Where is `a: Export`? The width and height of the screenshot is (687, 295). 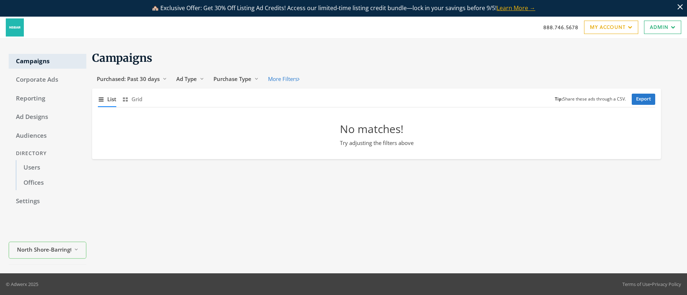 a: Export is located at coordinates (643, 99).